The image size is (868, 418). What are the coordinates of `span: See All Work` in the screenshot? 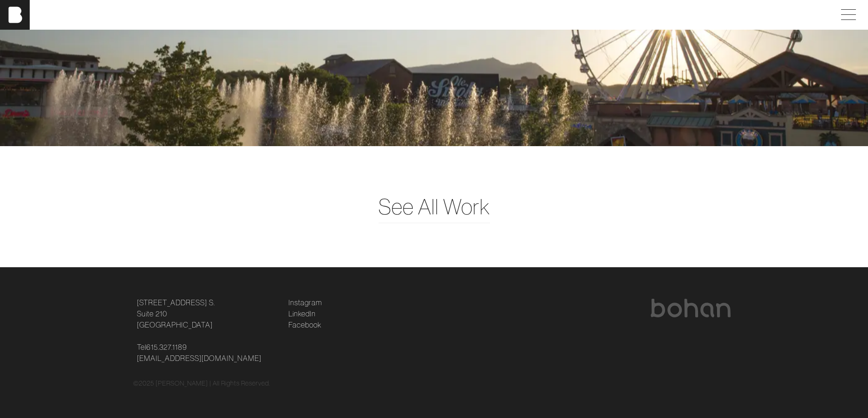 It's located at (434, 207).